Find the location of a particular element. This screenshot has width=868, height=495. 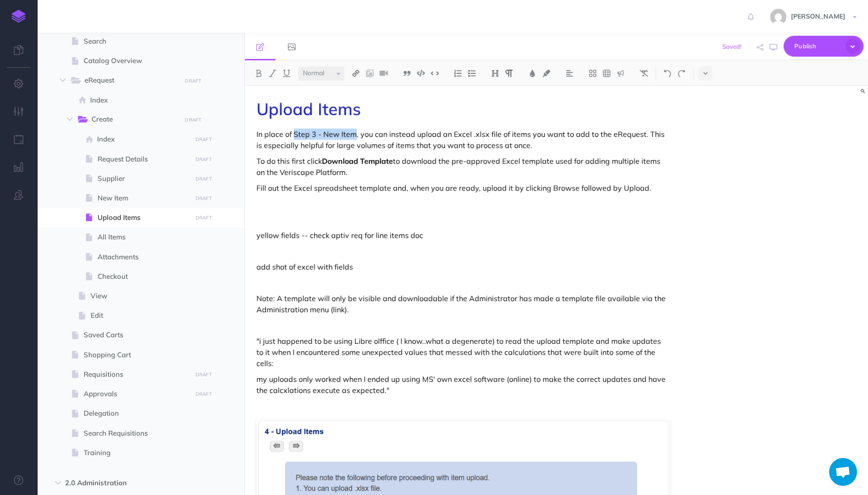

span: View is located at coordinates (140, 296).